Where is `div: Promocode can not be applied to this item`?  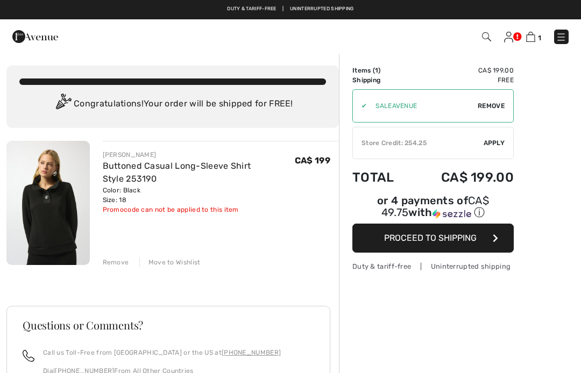
div: Promocode can not be applied to this item is located at coordinates (198, 210).